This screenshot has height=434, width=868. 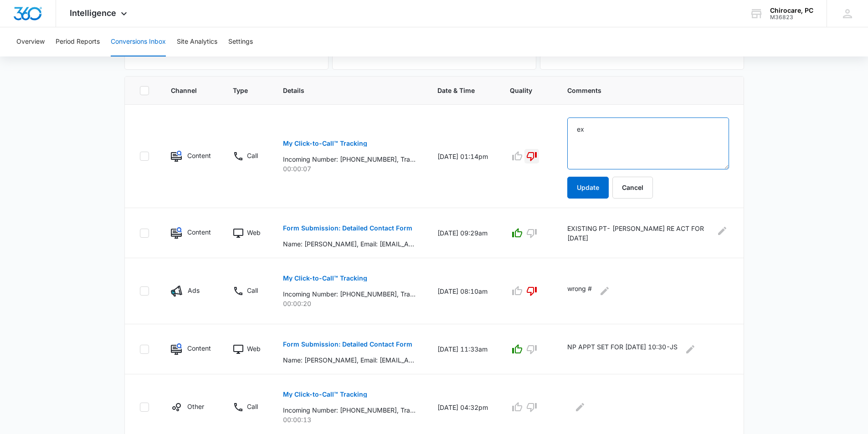 I want to click on div: account id, so click(x=791, y=17).